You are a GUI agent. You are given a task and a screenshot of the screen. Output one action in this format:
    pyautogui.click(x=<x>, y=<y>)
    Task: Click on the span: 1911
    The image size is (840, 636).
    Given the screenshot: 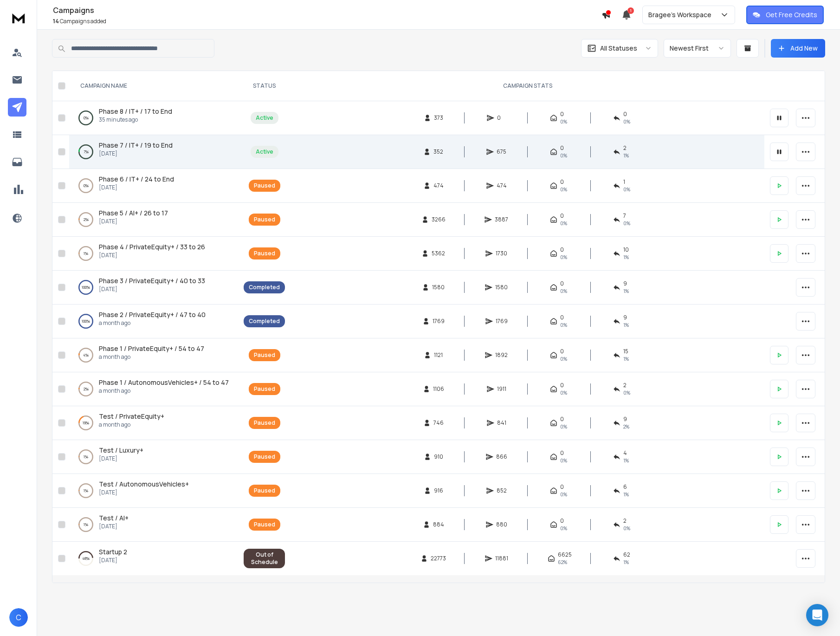 What is the action you would take?
    pyautogui.click(x=501, y=389)
    